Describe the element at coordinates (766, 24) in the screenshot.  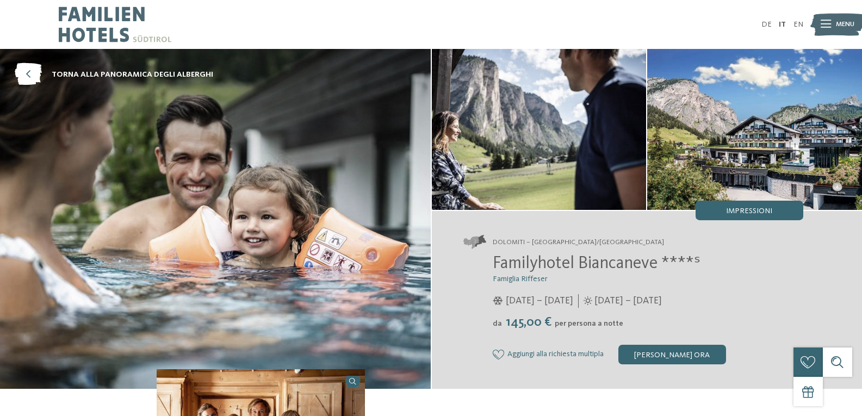
I see `a: DE` at that location.